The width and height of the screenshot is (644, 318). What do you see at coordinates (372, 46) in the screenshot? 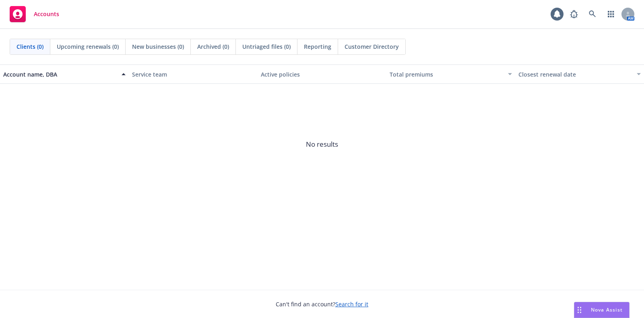
I see `span: Customer Directory` at bounding box center [372, 46].